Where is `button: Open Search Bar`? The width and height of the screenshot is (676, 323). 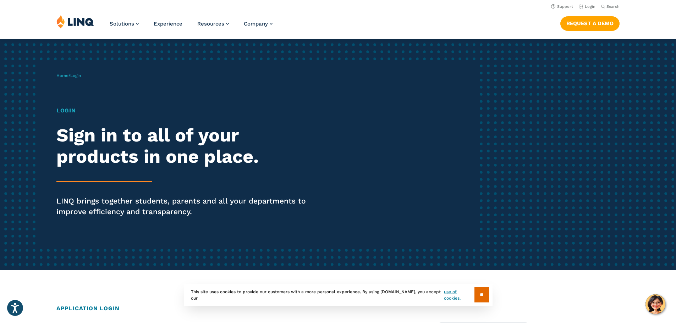 button: Open Search Bar is located at coordinates (610, 6).